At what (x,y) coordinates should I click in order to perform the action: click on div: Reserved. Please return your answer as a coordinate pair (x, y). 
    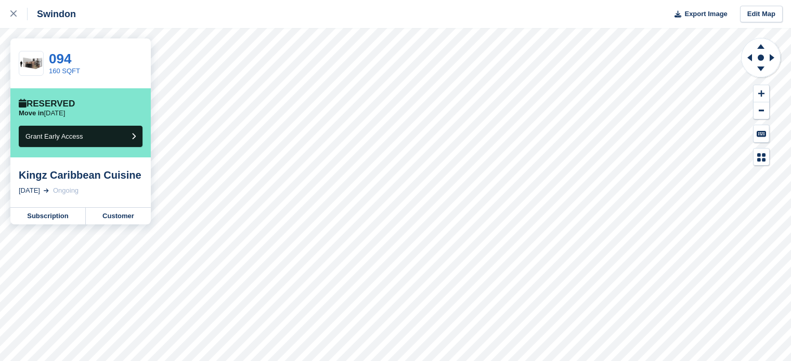
    Looking at the image, I should click on (47, 104).